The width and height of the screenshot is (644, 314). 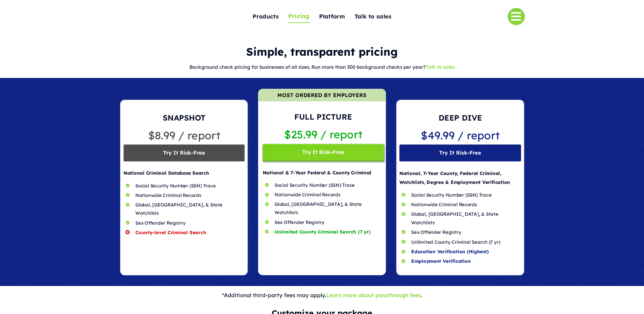 What do you see at coordinates (332, 16) in the screenshot?
I see `a: Platform` at bounding box center [332, 16].